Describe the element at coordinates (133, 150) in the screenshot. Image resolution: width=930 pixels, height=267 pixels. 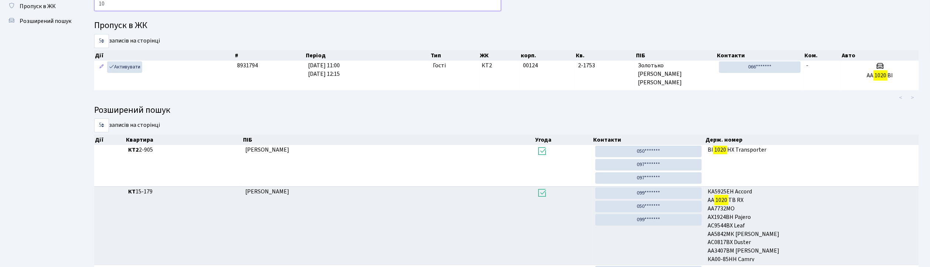
I see `b: КТ2` at that location.